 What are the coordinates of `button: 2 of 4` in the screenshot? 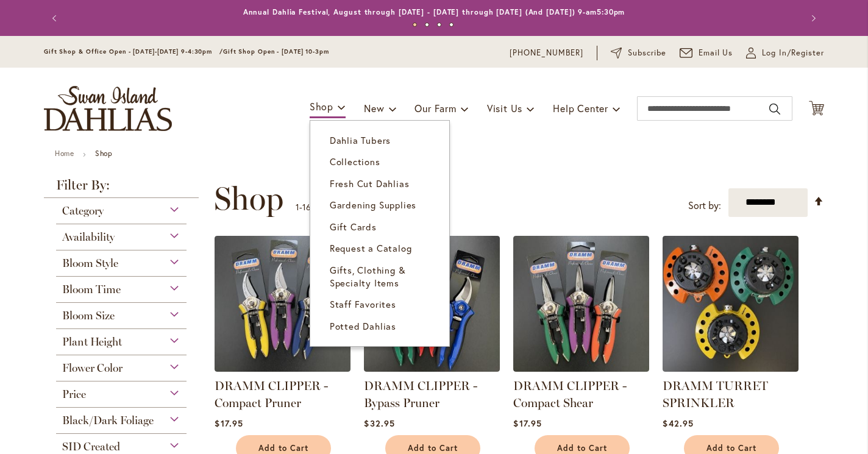 It's located at (427, 25).